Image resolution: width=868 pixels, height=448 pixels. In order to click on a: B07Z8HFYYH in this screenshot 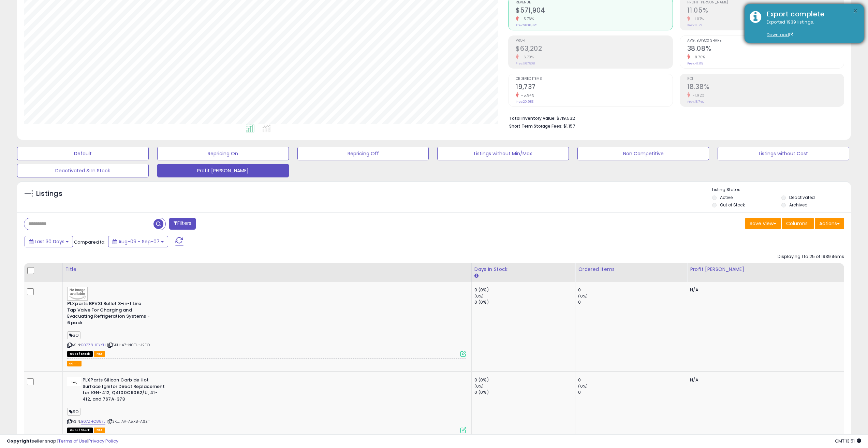, I will do `click(94, 345)`.